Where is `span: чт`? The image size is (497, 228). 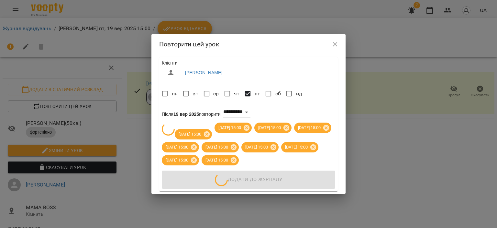
span: чт is located at coordinates (237, 94).